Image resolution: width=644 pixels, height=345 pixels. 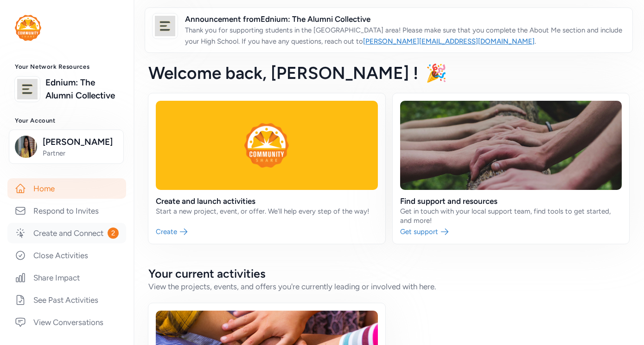 I want to click on a: See Past Activities, so click(x=67, y=300).